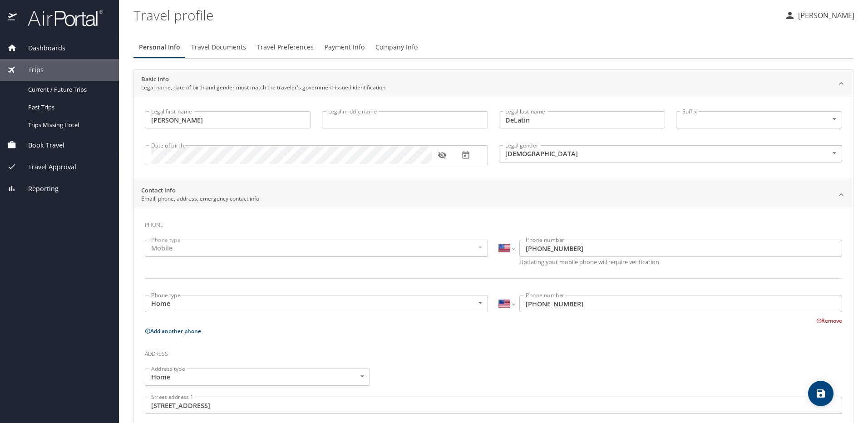  What do you see at coordinates (455, 15) in the screenshot?
I see `h1: Travel profile` at bounding box center [455, 15].